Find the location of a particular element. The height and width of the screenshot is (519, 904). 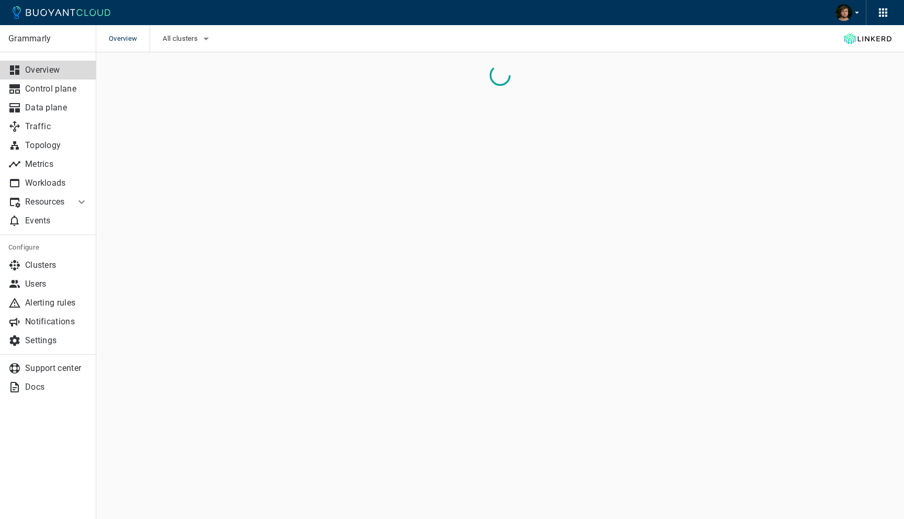

span: All clusters is located at coordinates (181, 39).